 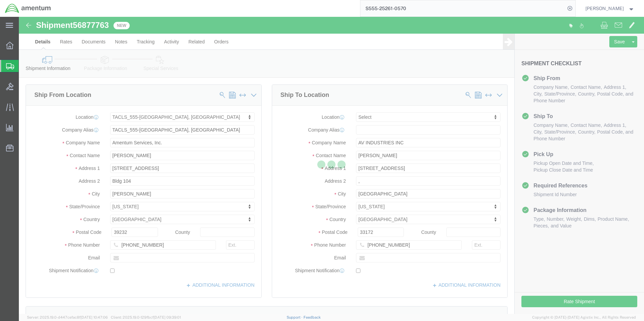 What do you see at coordinates (28, 9) in the screenshot?
I see `img: logo` at bounding box center [28, 9].